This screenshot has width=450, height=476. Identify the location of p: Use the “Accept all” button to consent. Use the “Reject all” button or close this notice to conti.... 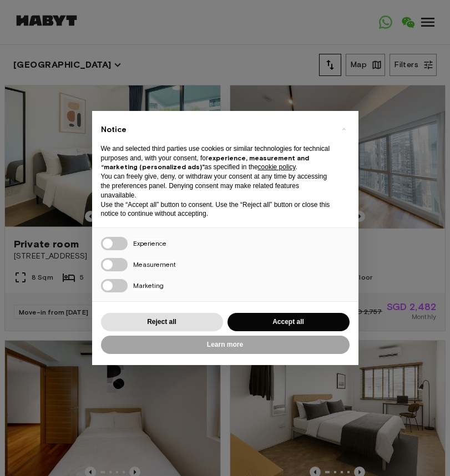
(217, 209).